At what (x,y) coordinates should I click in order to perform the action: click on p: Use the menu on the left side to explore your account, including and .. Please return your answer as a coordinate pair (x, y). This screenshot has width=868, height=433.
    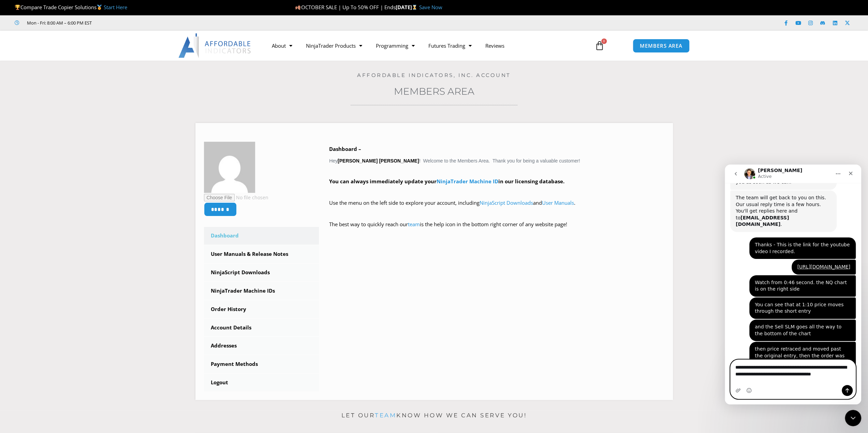
    Looking at the image, I should click on (497, 208).